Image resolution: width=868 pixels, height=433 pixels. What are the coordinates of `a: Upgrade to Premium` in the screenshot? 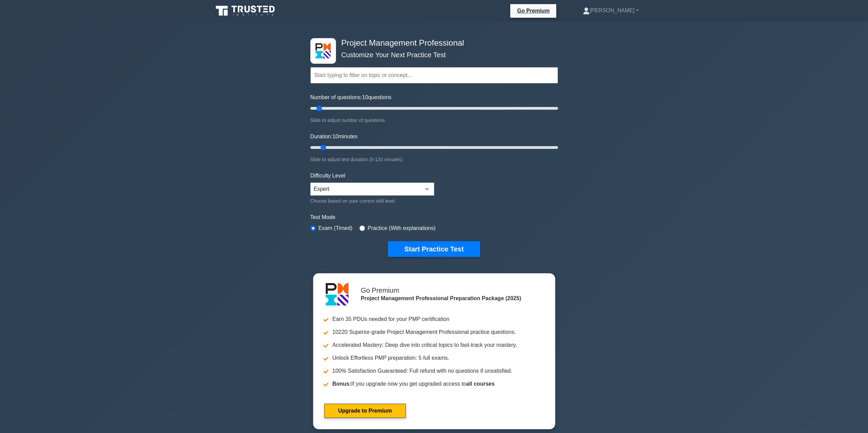 It's located at (365, 411).